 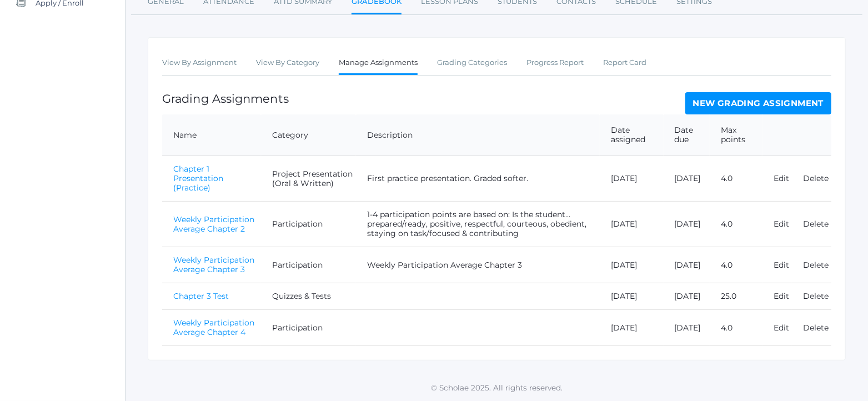 What do you see at coordinates (225, 98) in the screenshot?
I see `h1: Grading Assignments` at bounding box center [225, 98].